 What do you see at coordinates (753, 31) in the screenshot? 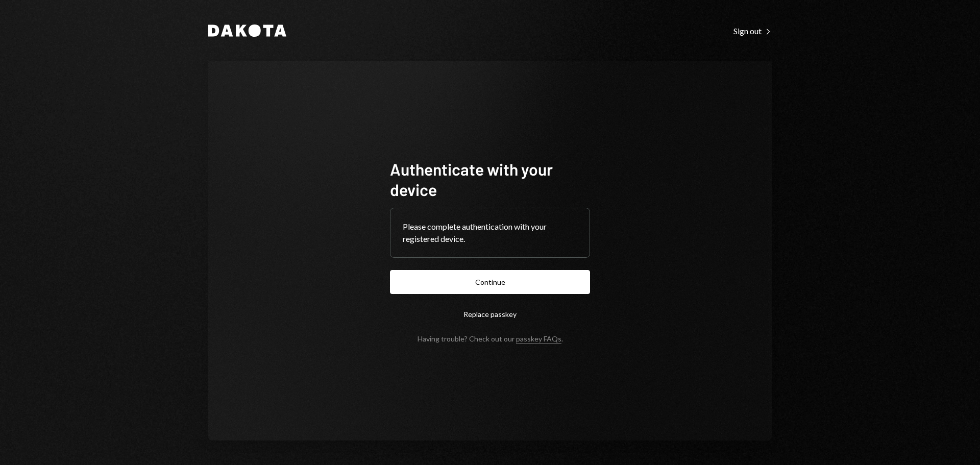
I see `div: Sign out` at bounding box center [753, 31].